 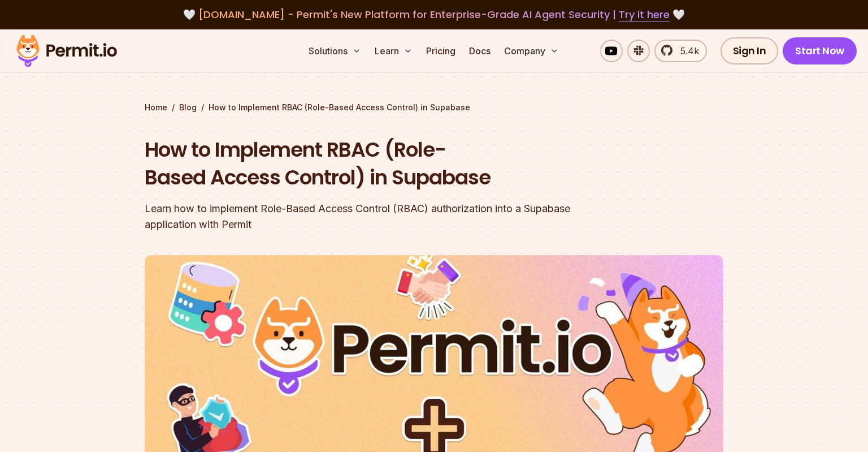 I want to click on img: Permit logo, so click(x=67, y=51).